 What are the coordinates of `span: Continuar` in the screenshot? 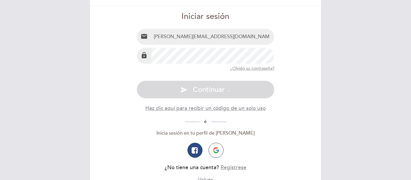 It's located at (209, 90).